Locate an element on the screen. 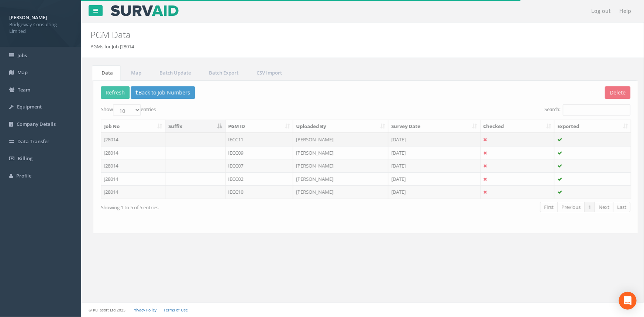  span: Company Details is located at coordinates (36, 124).